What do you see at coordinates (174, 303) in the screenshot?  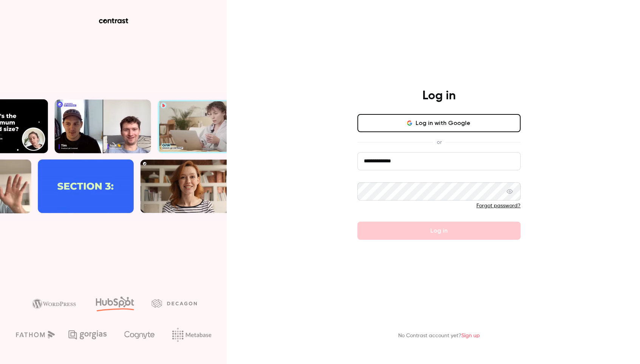 I see `img: decagon` at bounding box center [174, 303].